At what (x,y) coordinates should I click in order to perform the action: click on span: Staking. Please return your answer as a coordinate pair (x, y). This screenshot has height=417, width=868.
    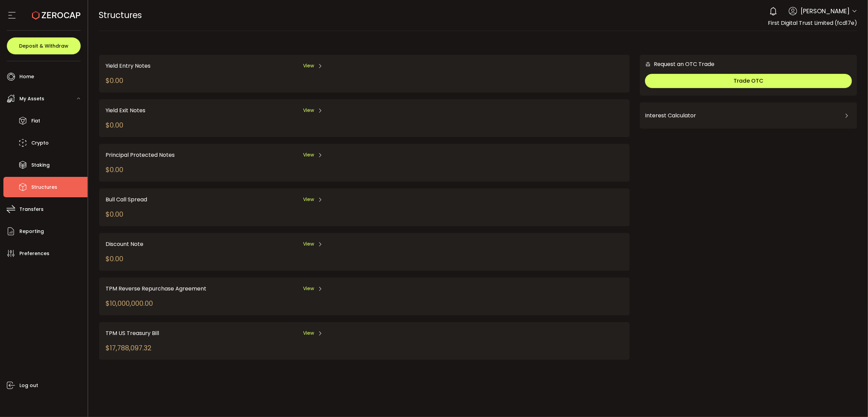
    Looking at the image, I should click on (41, 165).